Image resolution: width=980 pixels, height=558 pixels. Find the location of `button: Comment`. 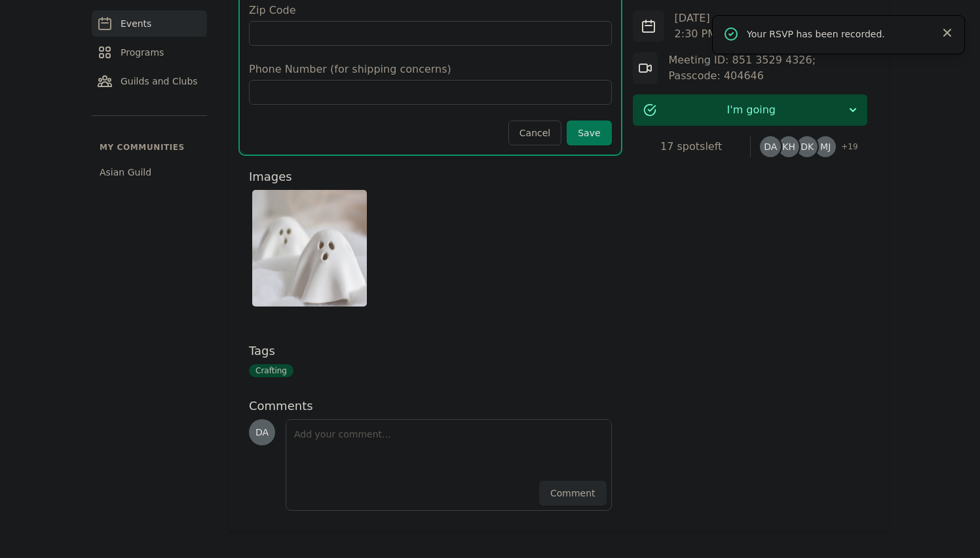

button: Comment is located at coordinates (573, 493).